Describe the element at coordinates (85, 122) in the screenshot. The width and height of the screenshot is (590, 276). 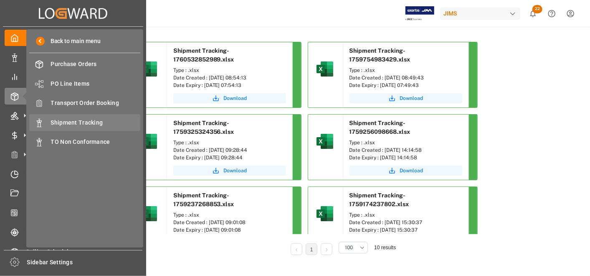
I see `a: Shipment Tracking` at that location.